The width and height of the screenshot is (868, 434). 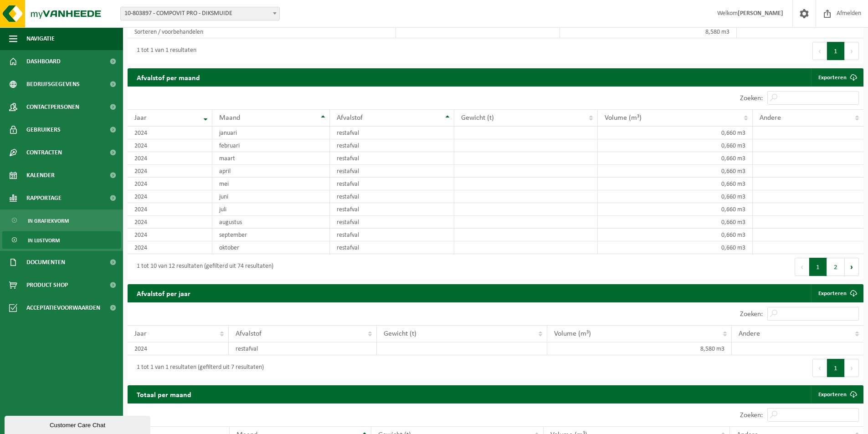 I want to click on span: In grafiekvorm, so click(x=48, y=221).